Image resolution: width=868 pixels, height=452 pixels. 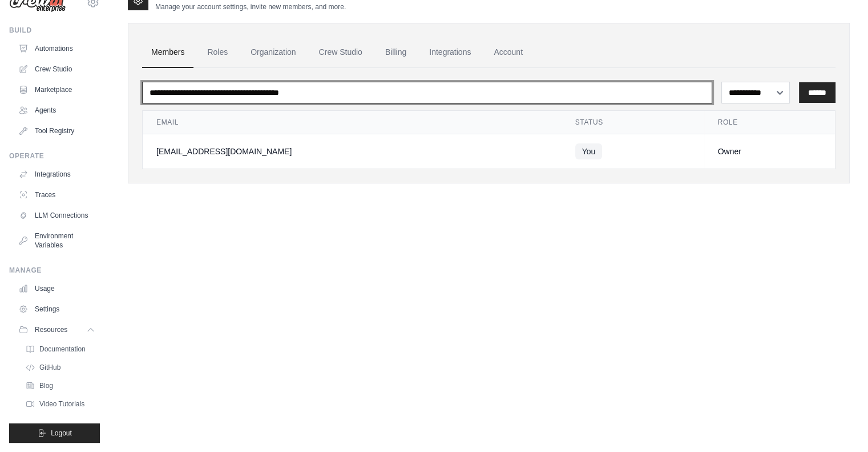 What do you see at coordinates (56, 241) in the screenshot?
I see `a: Environment Variables` at bounding box center [56, 241].